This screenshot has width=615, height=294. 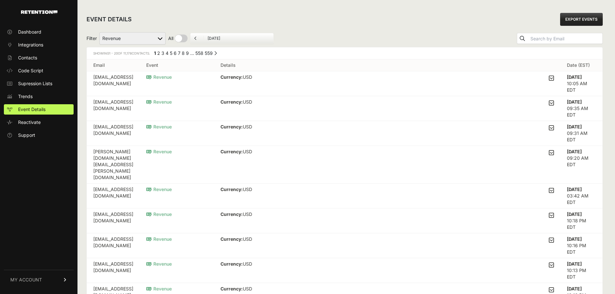 What do you see at coordinates (39, 84) in the screenshot?
I see `a: Supression Lists` at bounding box center [39, 84].